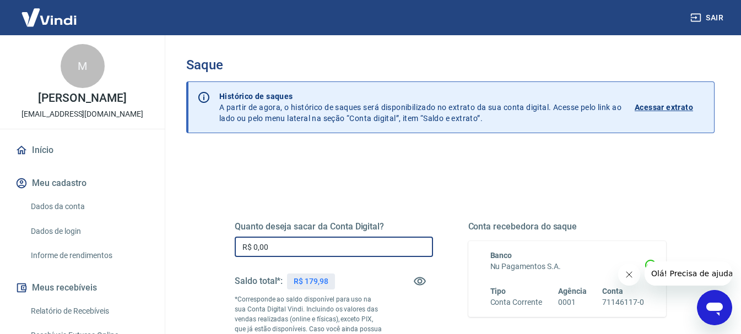  I want to click on span: Agência, so click(572, 291).